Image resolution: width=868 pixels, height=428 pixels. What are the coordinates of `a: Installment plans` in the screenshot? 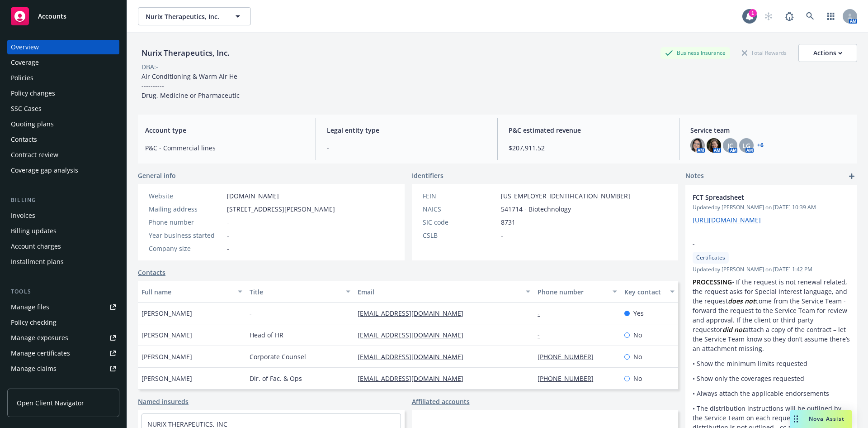 It's located at (63, 262).